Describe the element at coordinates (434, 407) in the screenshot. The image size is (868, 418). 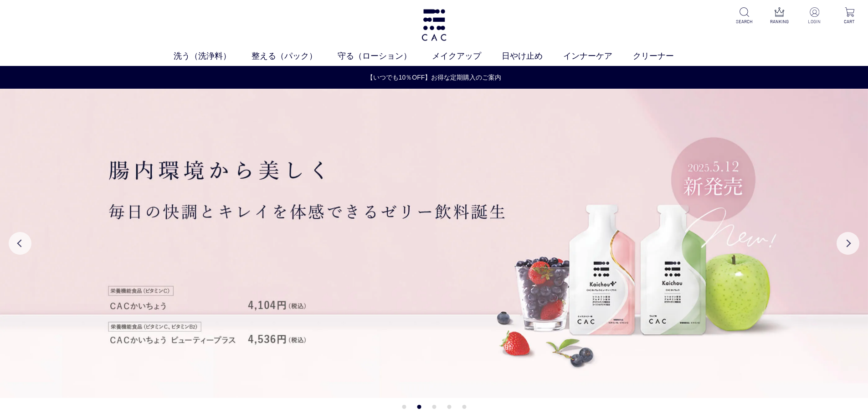
I see `button: 3 of 5` at that location.